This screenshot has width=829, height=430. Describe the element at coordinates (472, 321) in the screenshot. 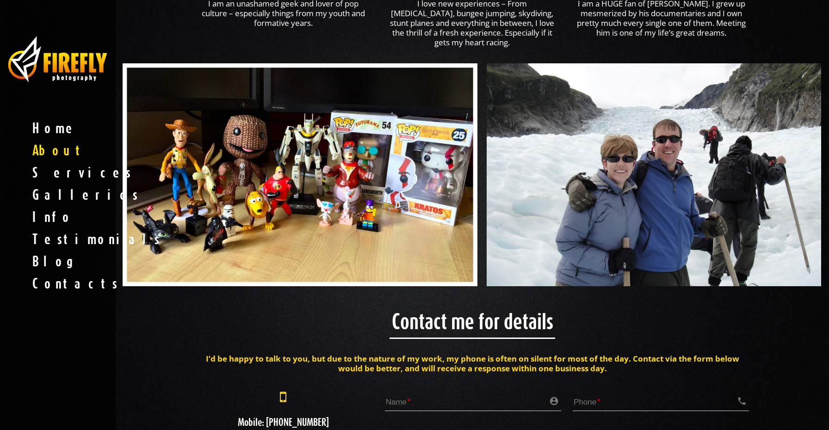

I see `h2: Contact me for details` at that location.